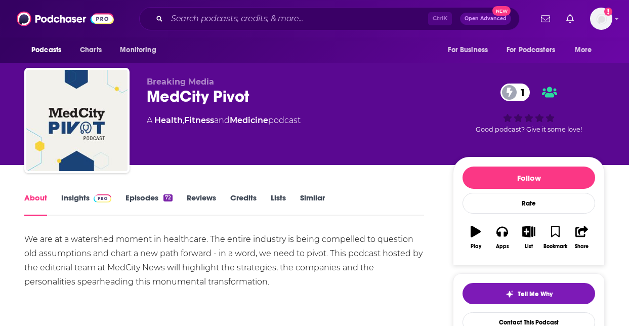 Image resolution: width=629 pixels, height=326 pixels. I want to click on a: Credits, so click(243, 204).